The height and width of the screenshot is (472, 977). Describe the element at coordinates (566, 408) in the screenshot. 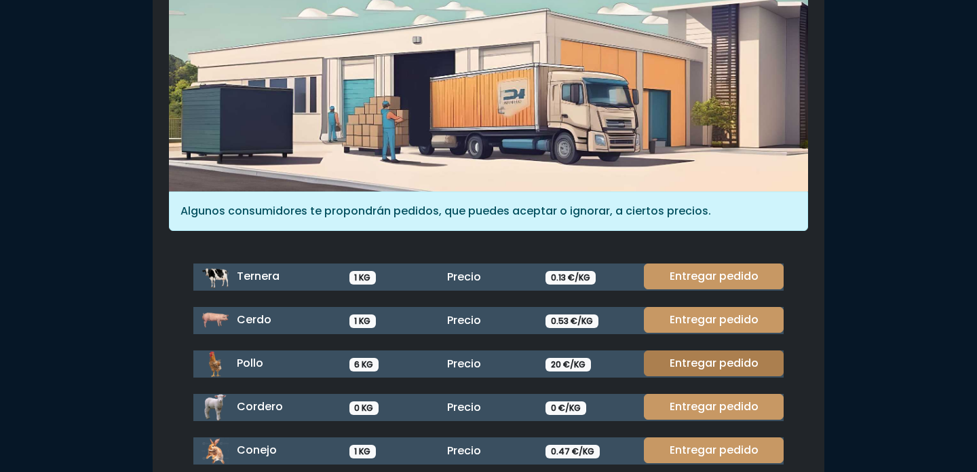

I see `span: 0 €/KG` at that location.